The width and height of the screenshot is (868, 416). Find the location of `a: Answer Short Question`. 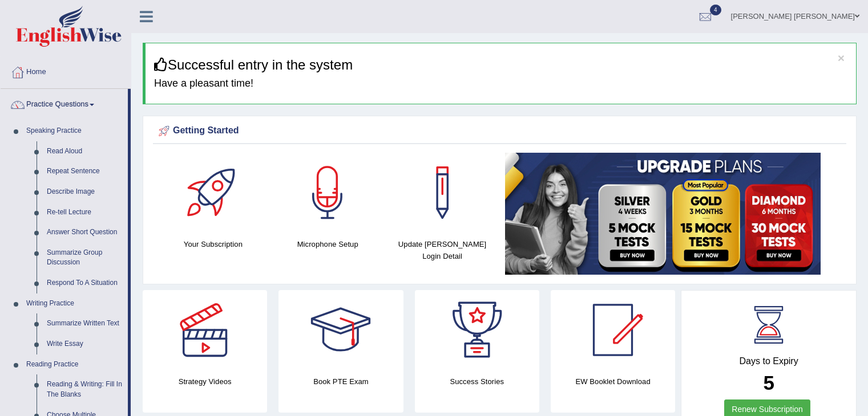

a: Answer Short Question is located at coordinates (84, 232).